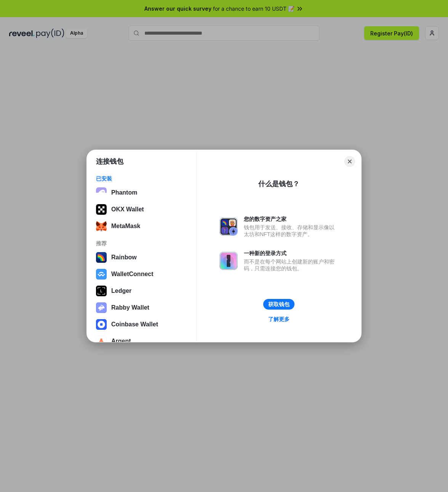 This screenshot has width=448, height=492. Describe the element at coordinates (142, 243) in the screenshot. I see `div: 推荐` at that location.